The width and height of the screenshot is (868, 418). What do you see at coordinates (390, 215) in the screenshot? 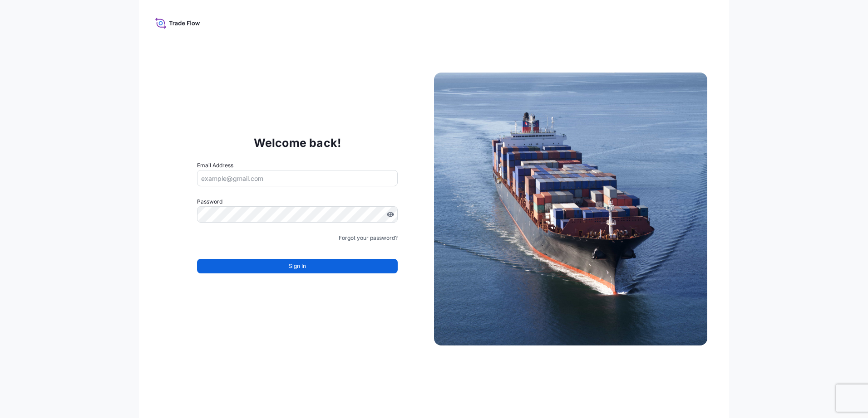
I see `button: Show password` at bounding box center [390, 215].